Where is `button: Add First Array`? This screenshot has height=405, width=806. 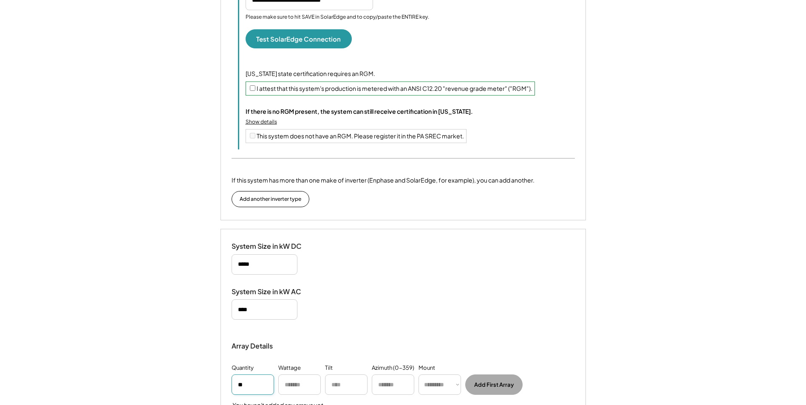
button: Add First Array is located at coordinates (494, 385).